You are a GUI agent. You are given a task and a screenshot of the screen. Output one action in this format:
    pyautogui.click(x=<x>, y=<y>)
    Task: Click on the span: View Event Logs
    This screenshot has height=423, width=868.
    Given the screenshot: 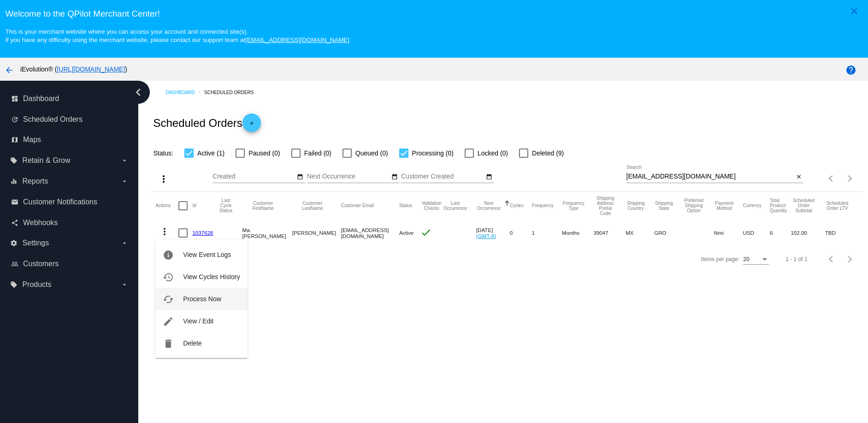 What is the action you would take?
    pyautogui.click(x=207, y=255)
    